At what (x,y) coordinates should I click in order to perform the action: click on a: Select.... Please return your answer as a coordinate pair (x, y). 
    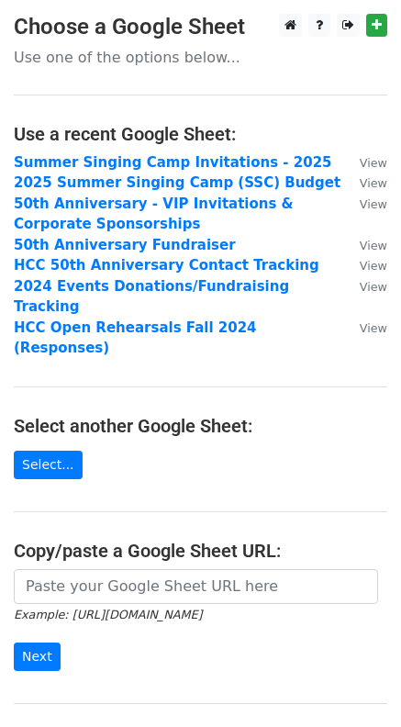
    Looking at the image, I should click on (48, 465).